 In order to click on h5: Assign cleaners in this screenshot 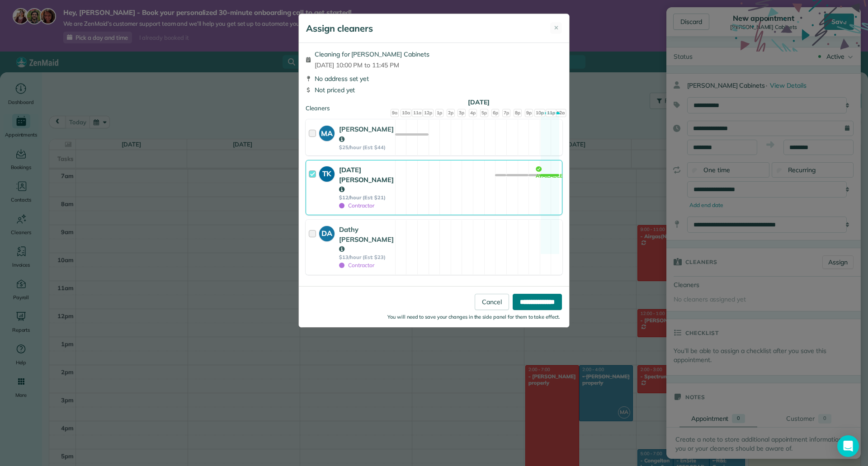, I will do `click(340, 28)`.